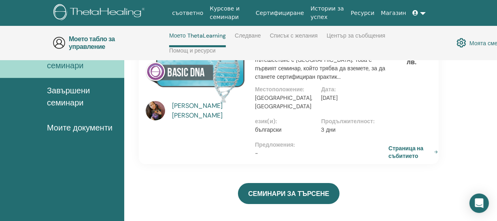 This screenshot has width=497, height=221. What do you see at coordinates (479, 204) in the screenshot?
I see `div: Отворете Intercom Messenger` at bounding box center [479, 204].